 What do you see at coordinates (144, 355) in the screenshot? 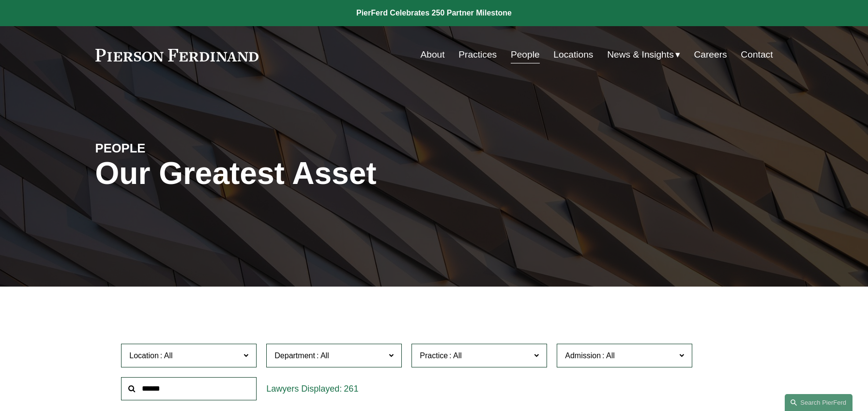
I see `span: Location` at bounding box center [144, 355].